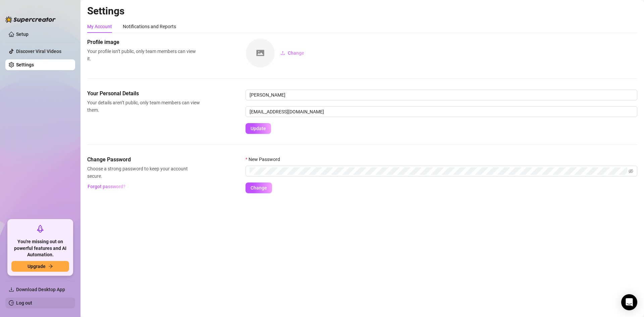 The height and width of the screenshot is (317, 644). What do you see at coordinates (144, 106) in the screenshot?
I see `span: Your details aren’t public, only team members can view them.` at bounding box center [144, 106].